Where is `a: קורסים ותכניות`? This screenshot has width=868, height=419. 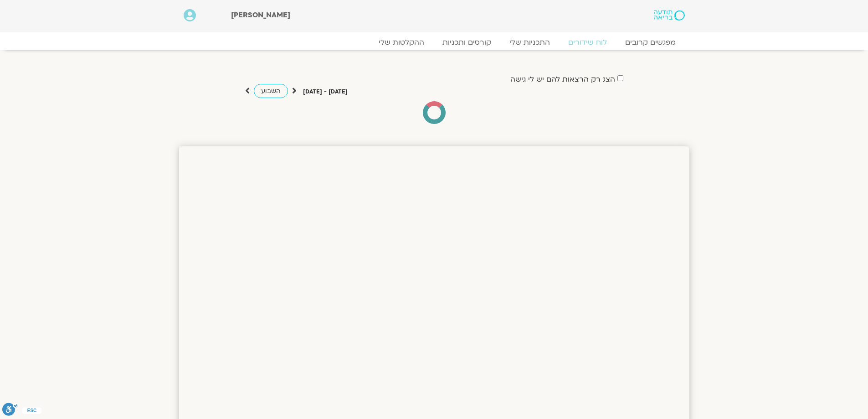
a: קורסים ותכניות is located at coordinates (467, 42).